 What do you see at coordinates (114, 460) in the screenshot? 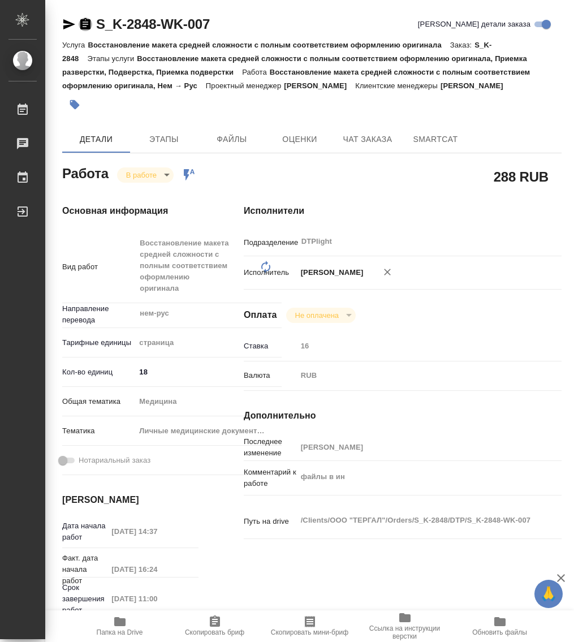
I see `span: Нотариальный заказ` at bounding box center [114, 460].